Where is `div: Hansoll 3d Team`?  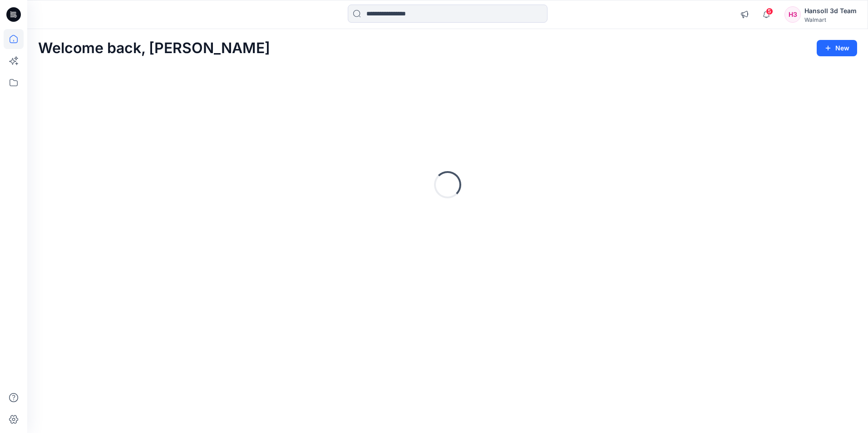 div: Hansoll 3d Team is located at coordinates (831, 10).